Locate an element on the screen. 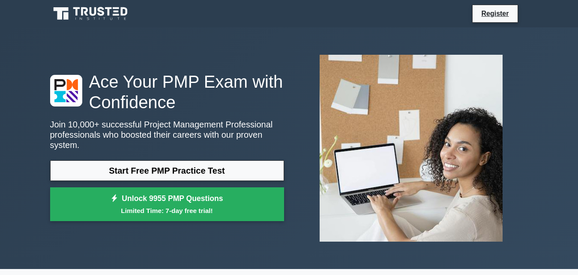 Image resolution: width=578 pixels, height=275 pixels. h1: Ace Your PMP Exam with Confidence is located at coordinates (167, 92).